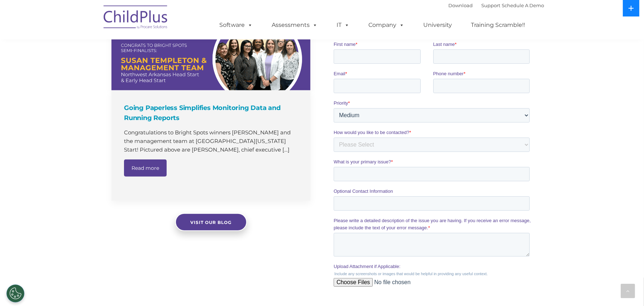  What do you see at coordinates (15, 293) in the screenshot?
I see `button: Cookies Settings` at bounding box center [15, 293].